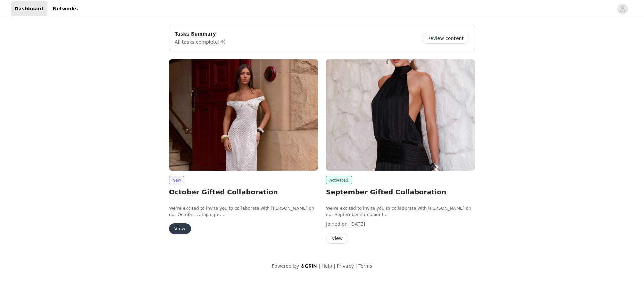 Image resolution: width=644 pixels, height=284 pixels. What do you see at coordinates (622, 9) in the screenshot?
I see `div: avatar` at bounding box center [622, 9].